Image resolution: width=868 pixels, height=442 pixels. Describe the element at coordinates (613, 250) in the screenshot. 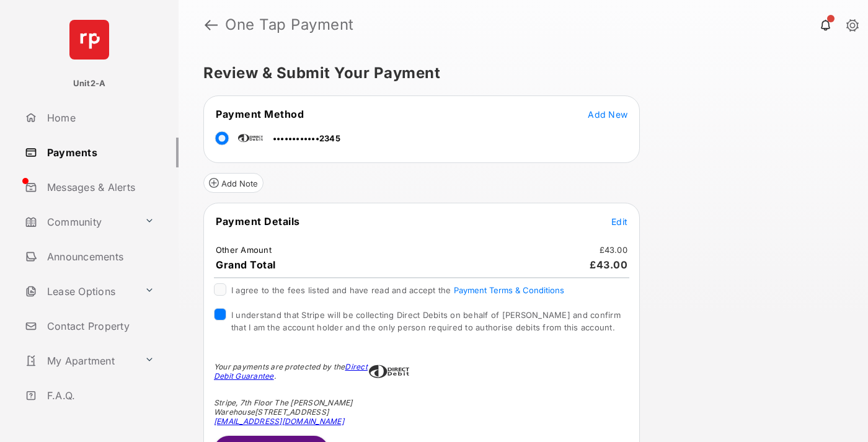

I see `td: £43.00` at that location.